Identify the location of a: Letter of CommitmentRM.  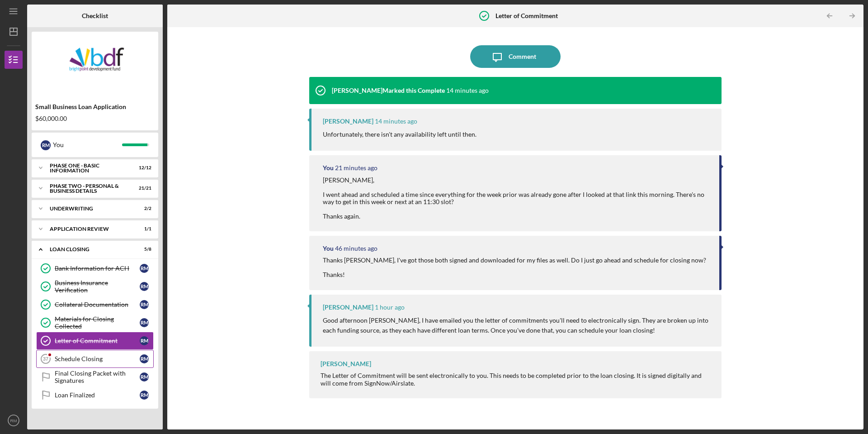
(95, 341).